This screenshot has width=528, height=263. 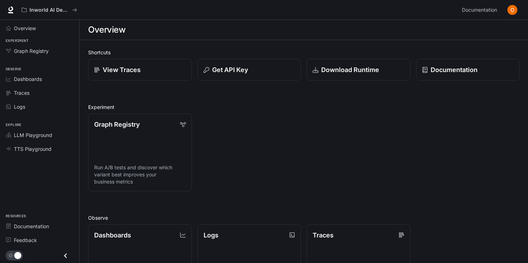 I want to click on button: Get API Key, so click(x=249, y=70).